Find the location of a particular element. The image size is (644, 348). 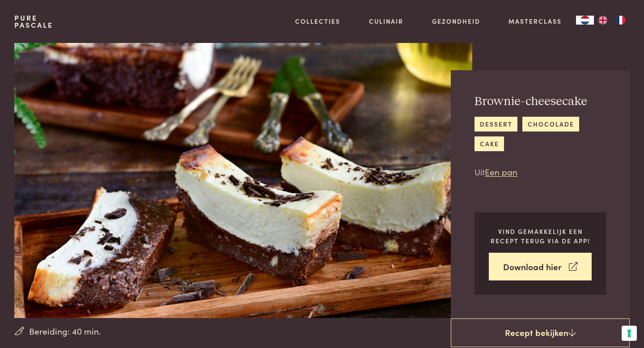

img: Brownie-cheesecake is located at coordinates (243, 181).